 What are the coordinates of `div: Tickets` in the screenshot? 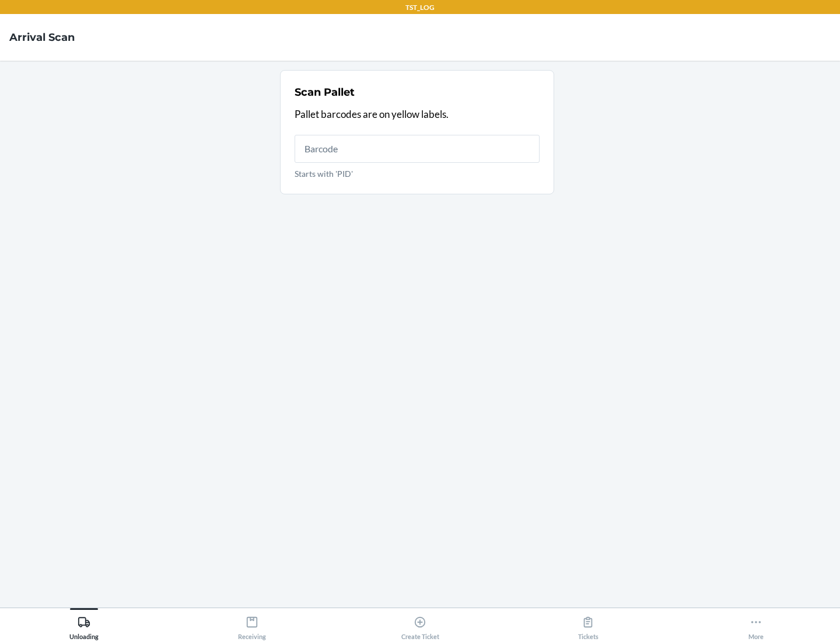 It's located at (588, 626).